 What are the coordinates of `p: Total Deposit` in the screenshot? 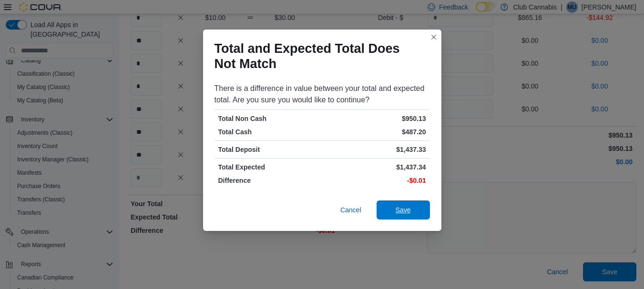 It's located at (269, 149).